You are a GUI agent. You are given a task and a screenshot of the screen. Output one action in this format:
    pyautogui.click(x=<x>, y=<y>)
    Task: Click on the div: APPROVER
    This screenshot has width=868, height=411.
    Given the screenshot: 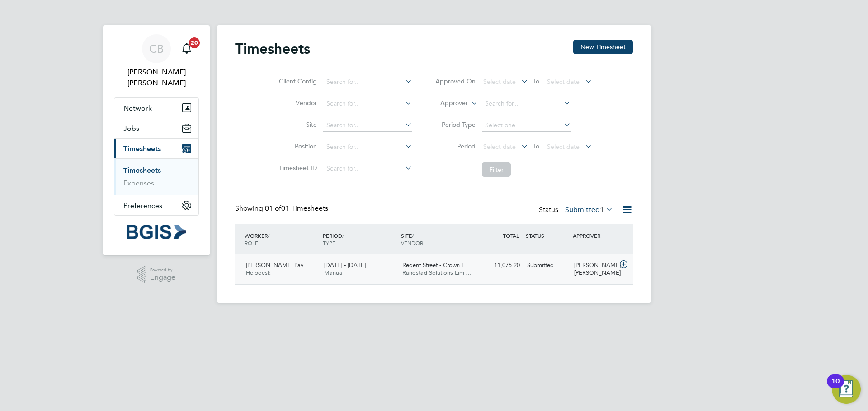 What is the action you would take?
    pyautogui.click(x=594, y=235)
    